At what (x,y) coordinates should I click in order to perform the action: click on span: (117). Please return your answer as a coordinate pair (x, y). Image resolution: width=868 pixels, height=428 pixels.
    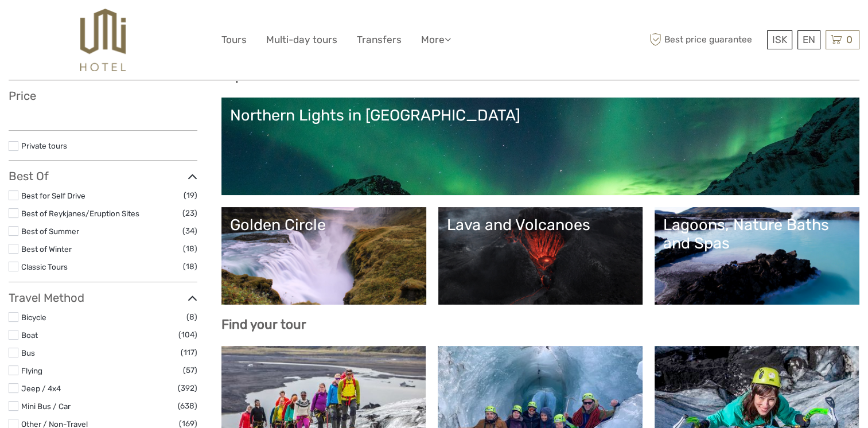
    Looking at the image, I should click on (189, 353).